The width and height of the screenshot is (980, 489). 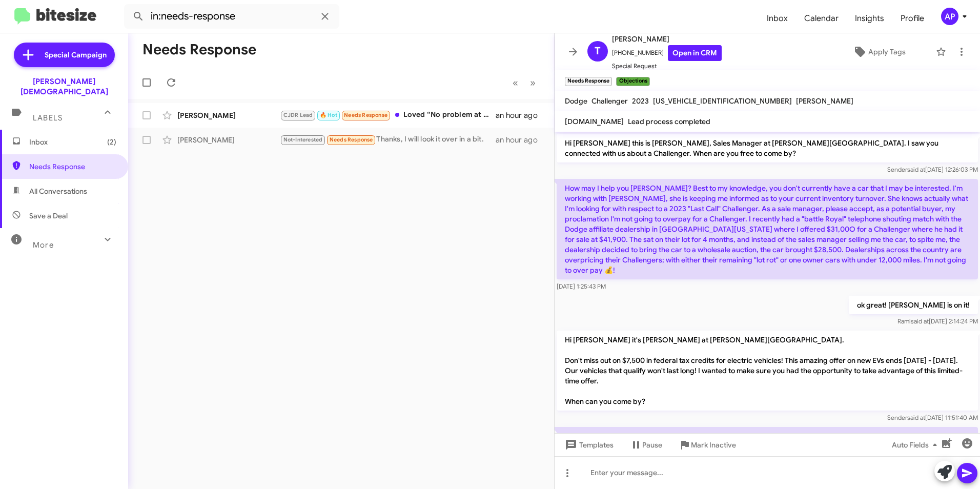 What do you see at coordinates (950, 16) in the screenshot?
I see `button: AP` at bounding box center [950, 16].